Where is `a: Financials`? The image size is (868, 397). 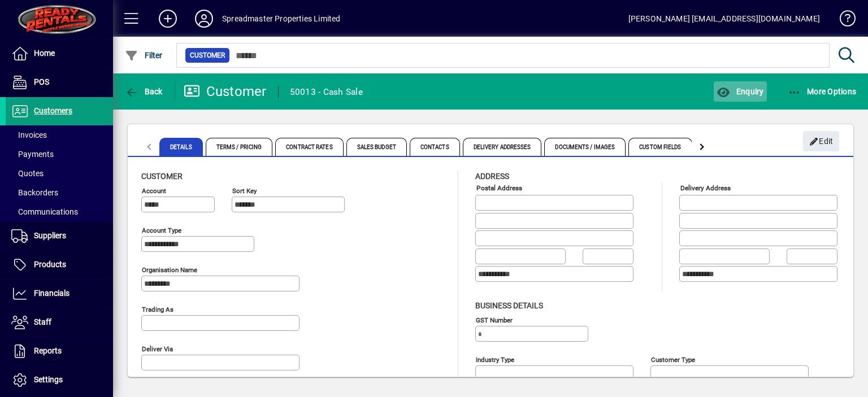 a: Financials is located at coordinates (60, 294).